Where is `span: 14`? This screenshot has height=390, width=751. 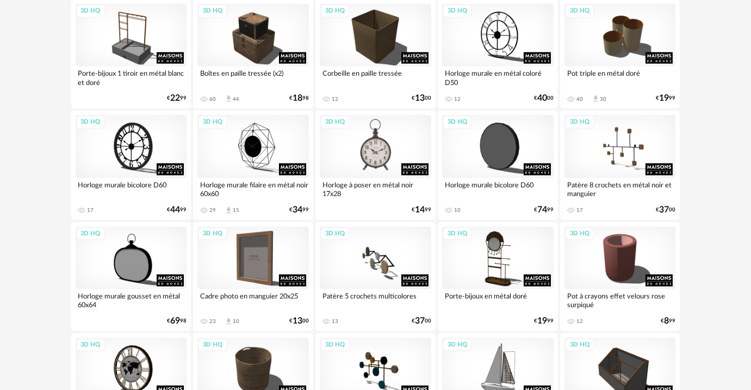
span: 14 is located at coordinates (420, 209).